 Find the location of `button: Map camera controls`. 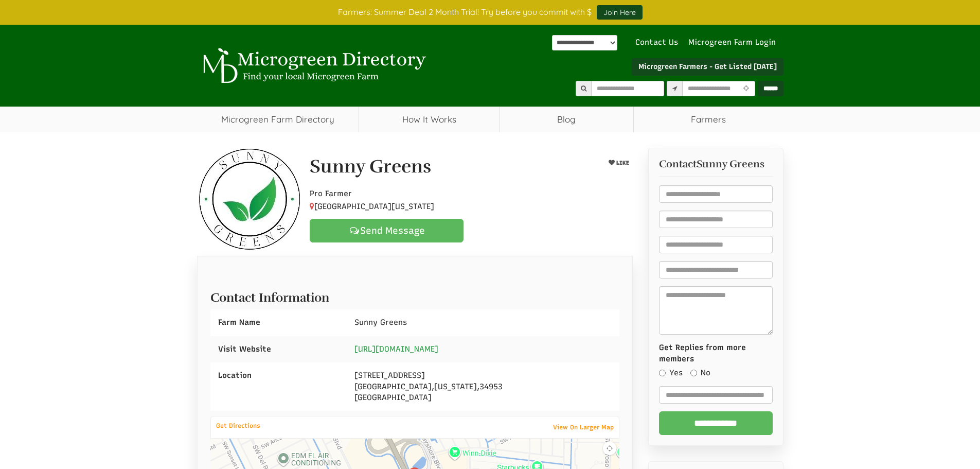

button: Map camera controls is located at coordinates (610, 448).